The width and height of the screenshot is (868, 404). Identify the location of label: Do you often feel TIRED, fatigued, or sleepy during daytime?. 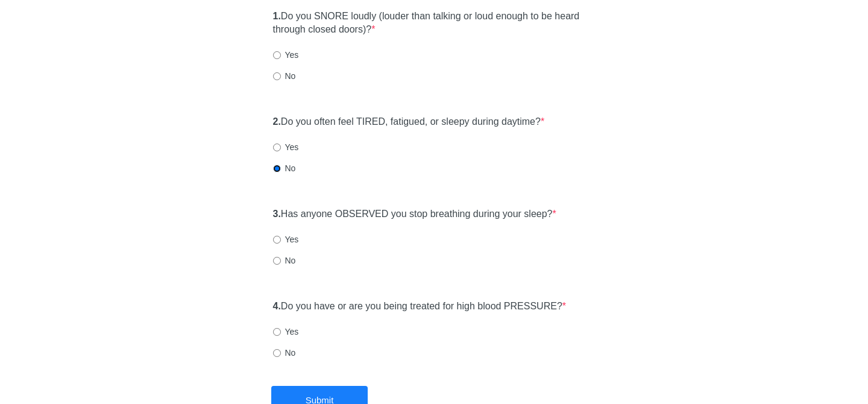
(409, 121).